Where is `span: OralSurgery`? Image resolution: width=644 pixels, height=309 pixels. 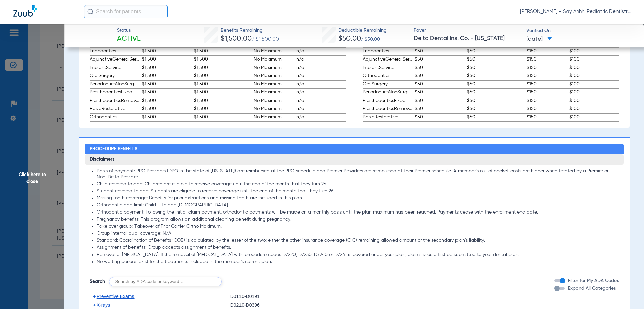
span: OralSurgery is located at coordinates (114, 76).